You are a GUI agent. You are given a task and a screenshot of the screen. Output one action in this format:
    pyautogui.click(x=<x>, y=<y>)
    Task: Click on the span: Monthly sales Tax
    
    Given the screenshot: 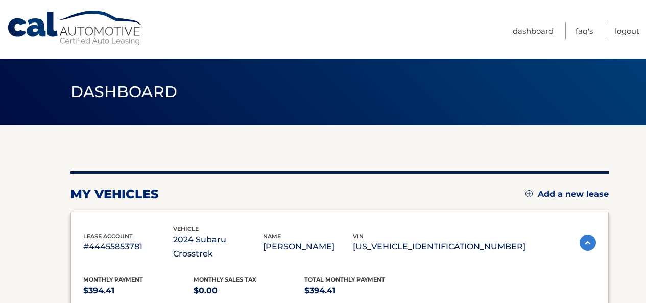 What is the action you would take?
    pyautogui.click(x=225, y=279)
    